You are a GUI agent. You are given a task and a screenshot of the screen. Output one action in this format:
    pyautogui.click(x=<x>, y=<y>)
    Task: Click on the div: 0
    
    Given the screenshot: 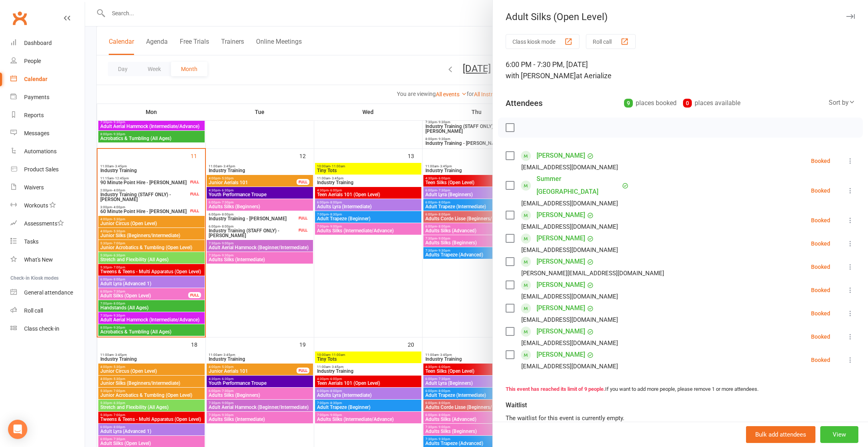 What is the action you would take?
    pyautogui.click(x=687, y=103)
    